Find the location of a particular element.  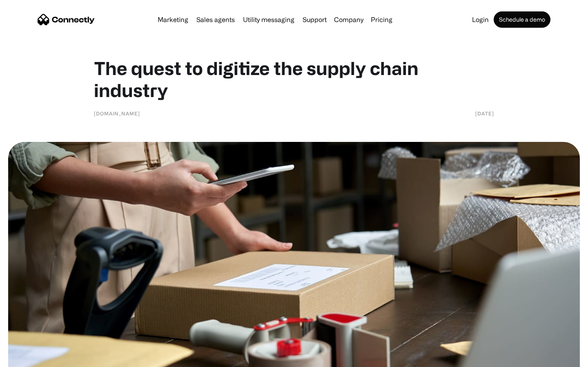

a: Support is located at coordinates (314, 20).